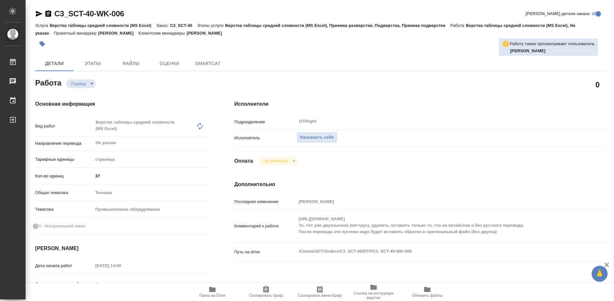 This screenshot has width=614, height=301. I want to click on span: Обновить файлы, so click(427, 295).